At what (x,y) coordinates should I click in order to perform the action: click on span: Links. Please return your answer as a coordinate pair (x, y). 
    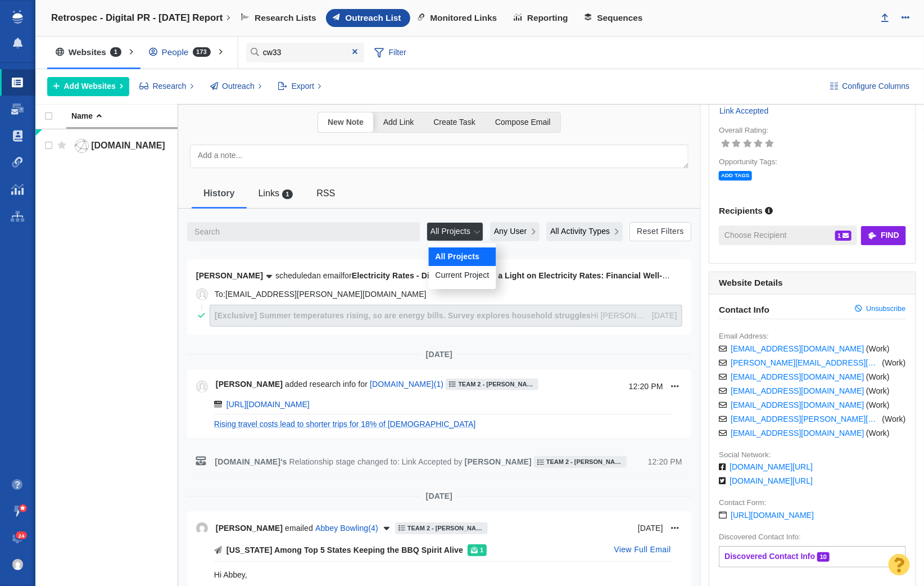
    Looking at the image, I should click on (269, 193).